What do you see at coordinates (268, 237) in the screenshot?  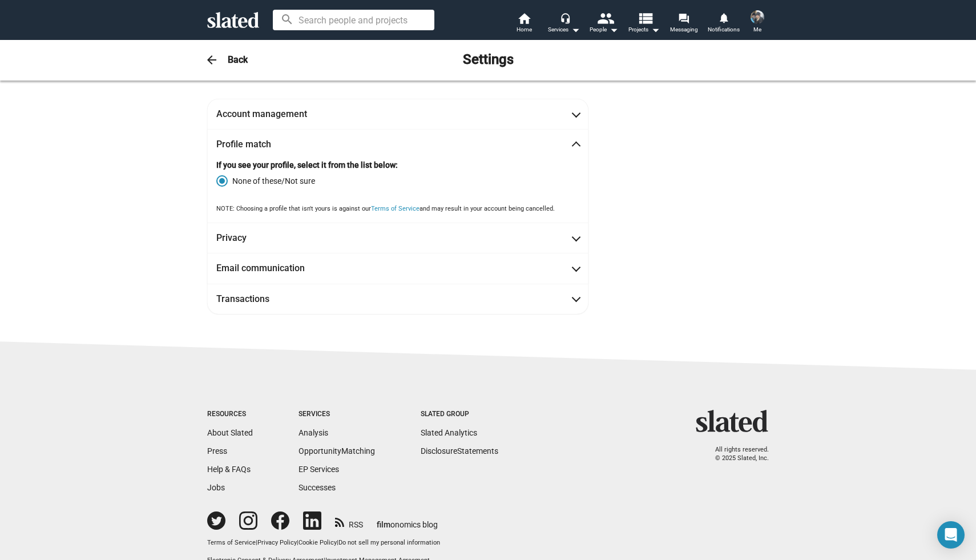 I see `mat-panel-title: Privacy` at bounding box center [268, 237].